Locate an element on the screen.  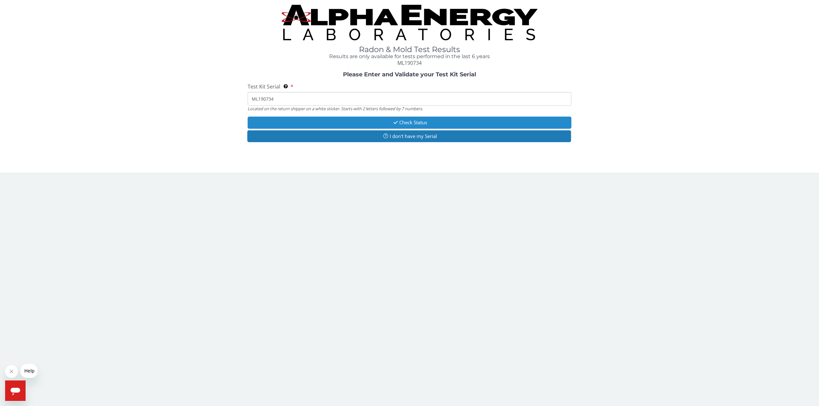
span: ML190734 is located at coordinates (409, 63).